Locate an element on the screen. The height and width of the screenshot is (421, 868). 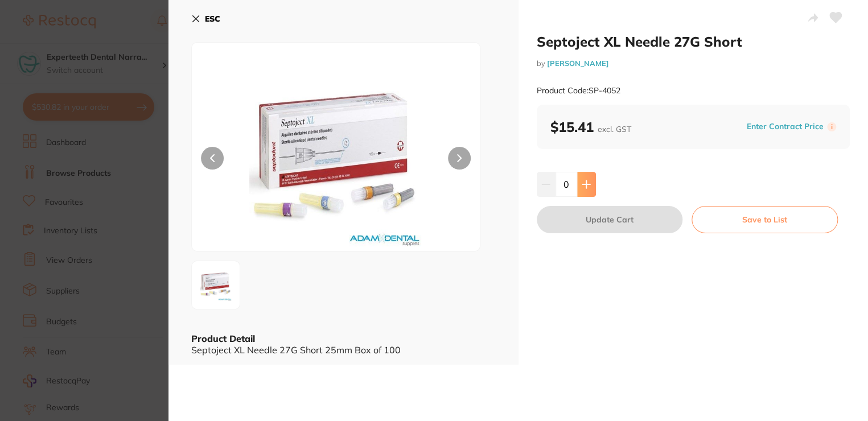
h2: Septoject XL Needle 27G Short is located at coordinates (693, 41).